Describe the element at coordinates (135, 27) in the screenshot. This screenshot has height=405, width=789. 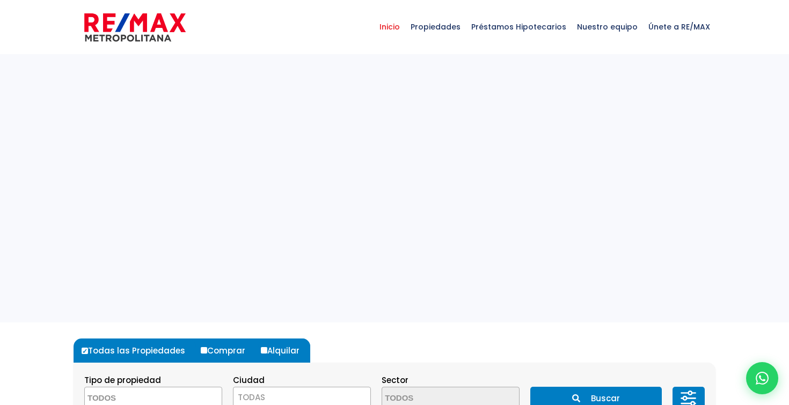
I see `img: remax-metropolitana-logo` at that location.